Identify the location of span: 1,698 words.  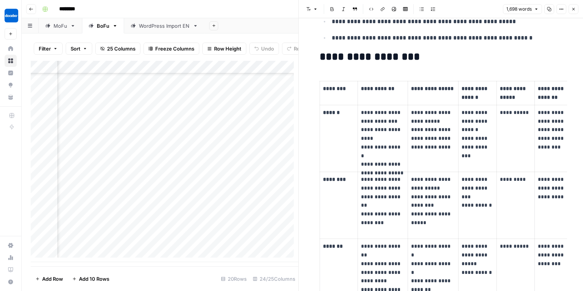
(519, 9).